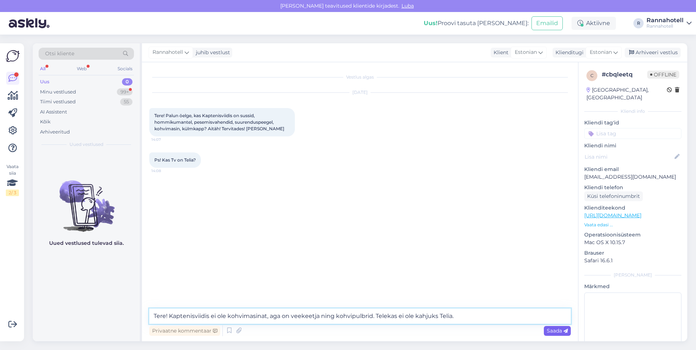 The image size is (696, 350). I want to click on span: 14:07, so click(165, 139).